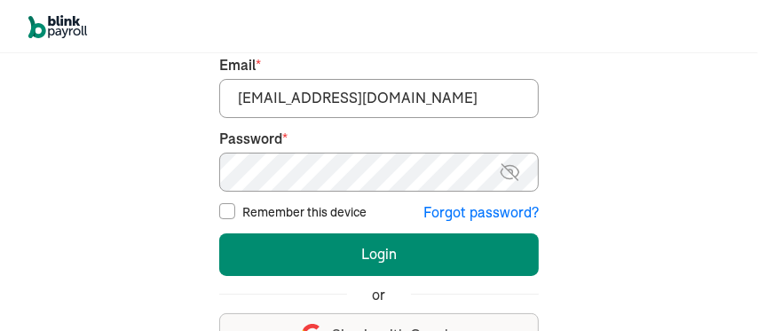 This screenshot has height=331, width=758. Describe the element at coordinates (58, 27) in the screenshot. I see `img: logo` at that location.